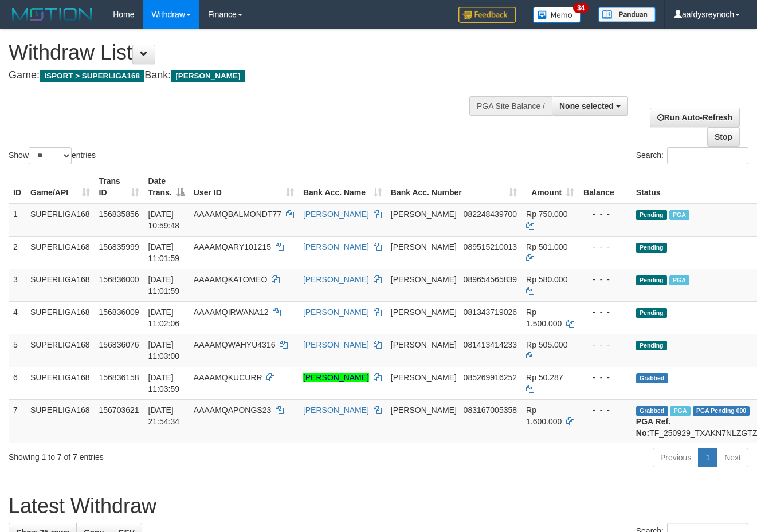 Image resolution: width=757 pixels, height=532 pixels. What do you see at coordinates (17, 252) in the screenshot?
I see `td: 2` at bounding box center [17, 252].